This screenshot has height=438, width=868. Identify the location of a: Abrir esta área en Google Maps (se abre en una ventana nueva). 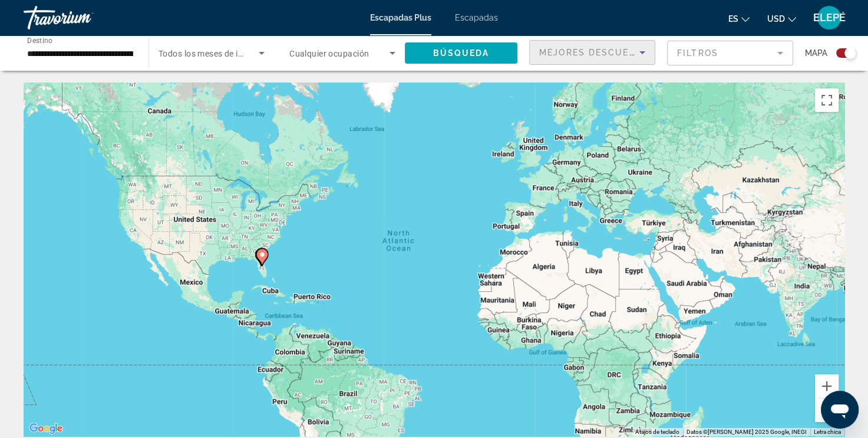
(46, 428).